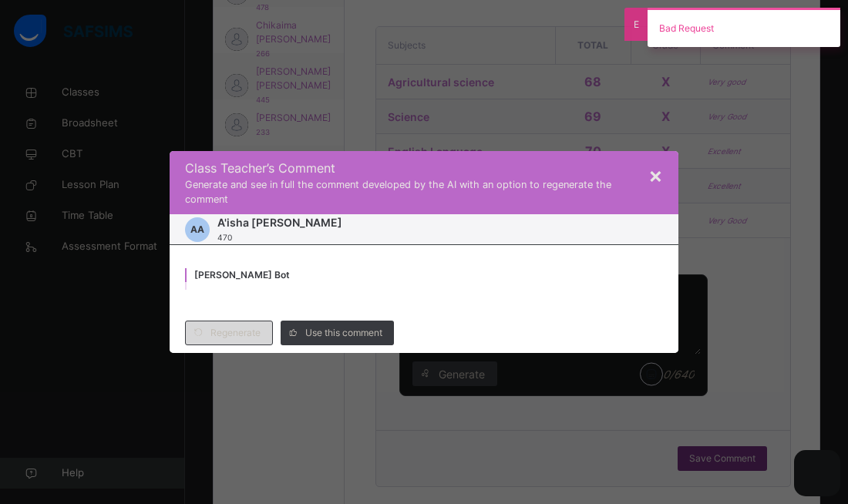 The image size is (848, 504). Describe the element at coordinates (224, 237) in the screenshot. I see `span: 470` at that location.